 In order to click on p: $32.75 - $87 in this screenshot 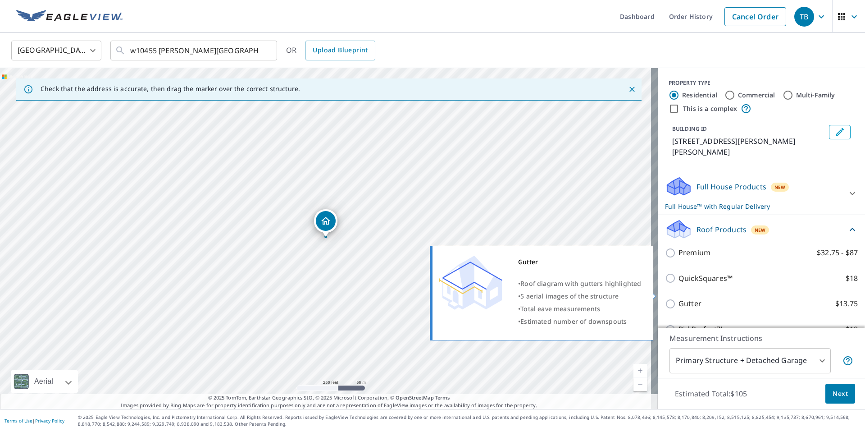, I will do `click(837, 252)`.